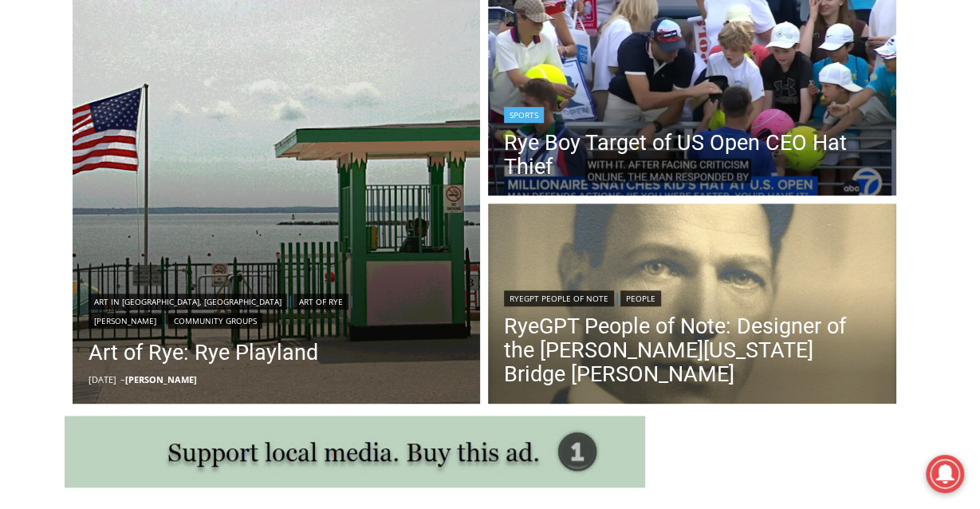  I want to click on a: Rye Boy Target of US Open CEO Hat Thief, so click(692, 155).